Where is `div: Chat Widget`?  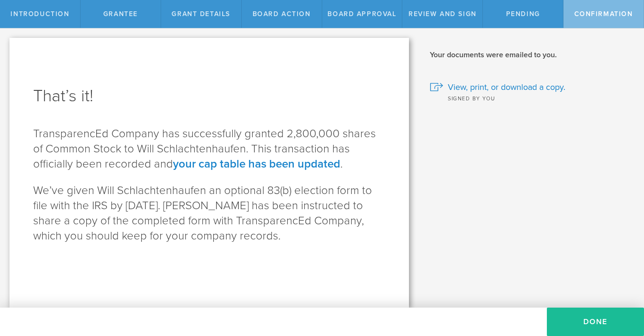 div: Chat Widget is located at coordinates (621, 285).